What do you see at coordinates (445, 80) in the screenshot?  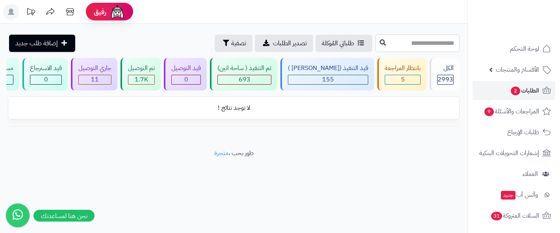 I see `span: 2993` at bounding box center [445, 80].